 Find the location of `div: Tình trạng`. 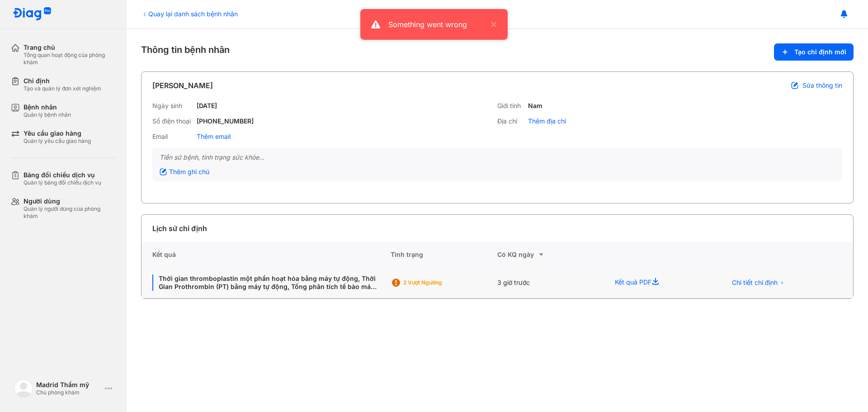

div: Tình trạng is located at coordinates (444, 255).